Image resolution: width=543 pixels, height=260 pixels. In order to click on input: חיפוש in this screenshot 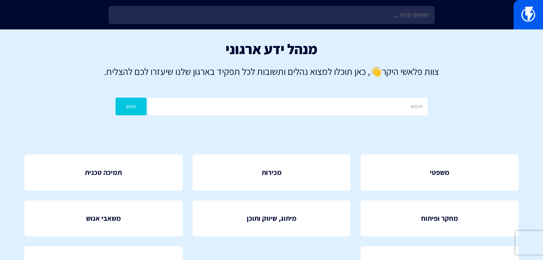, I will do `click(288, 106)`.